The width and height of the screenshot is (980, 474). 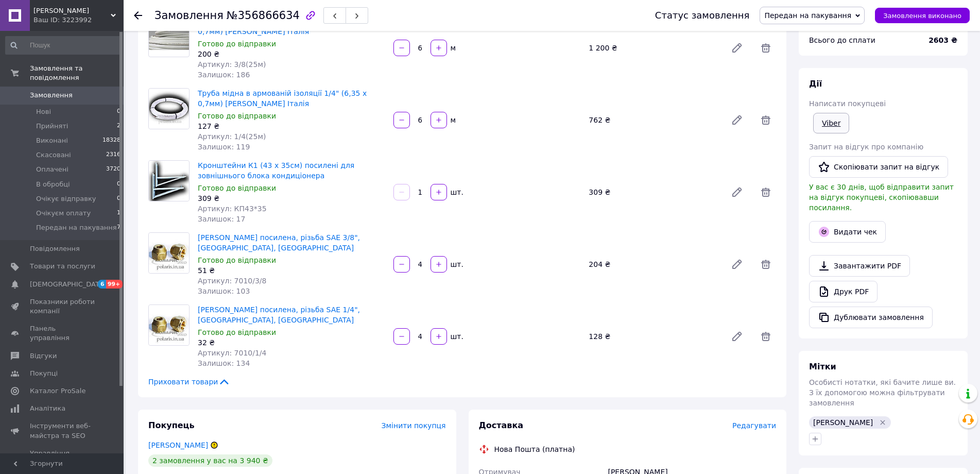 I want to click on span: Мітки, so click(x=822, y=366).